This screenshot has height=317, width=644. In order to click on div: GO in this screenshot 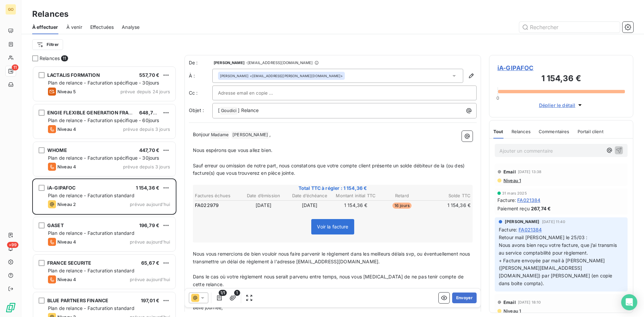, I will do `click(11, 10)`.